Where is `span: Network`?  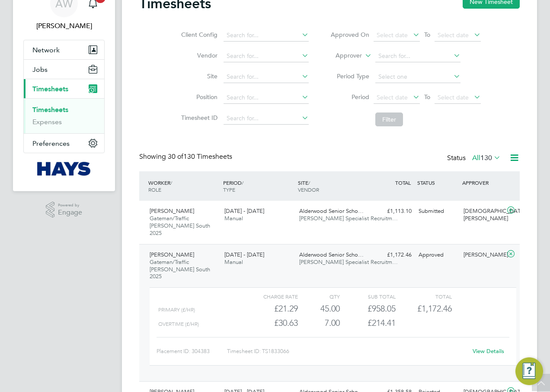
span: Network is located at coordinates (46, 50).